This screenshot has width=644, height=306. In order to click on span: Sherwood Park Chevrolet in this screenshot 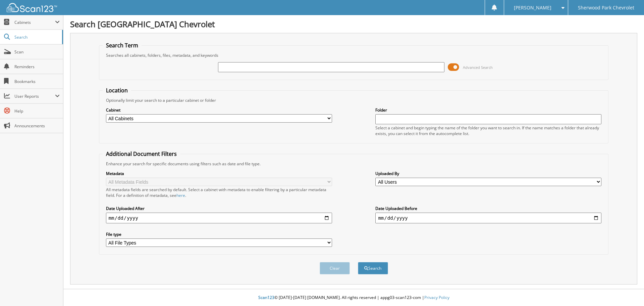, I will do `click(606, 8)`.